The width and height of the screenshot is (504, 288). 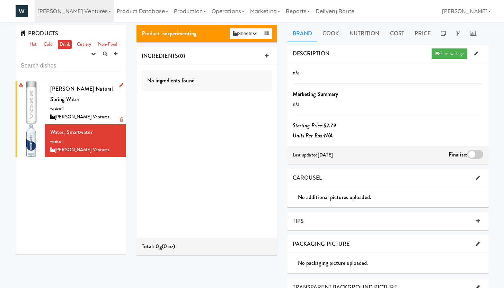 I want to click on span: INGREDIENTS, so click(x=160, y=56).